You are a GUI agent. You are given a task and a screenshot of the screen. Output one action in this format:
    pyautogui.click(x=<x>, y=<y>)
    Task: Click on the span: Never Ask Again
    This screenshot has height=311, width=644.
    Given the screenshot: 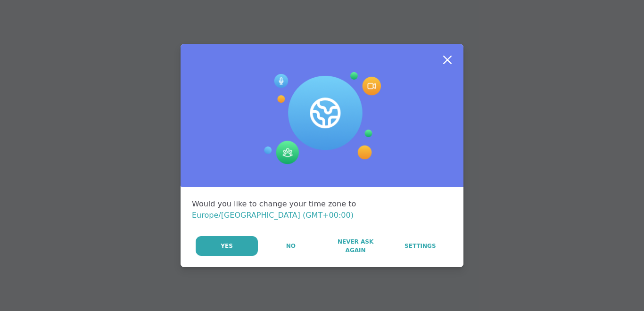 What is the action you would take?
    pyautogui.click(x=355, y=247)
    